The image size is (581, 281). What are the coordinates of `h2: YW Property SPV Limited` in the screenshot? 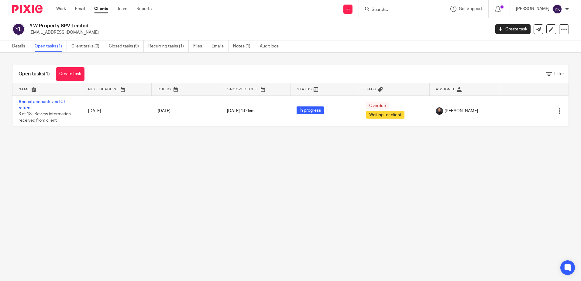 It's located at (212, 26).